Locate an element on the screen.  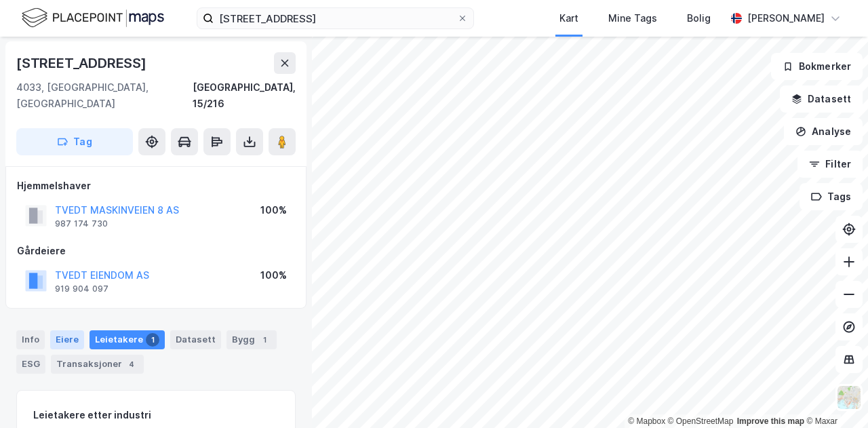
input: Søk på adresse, matrikkel, gårdeiere, leietakere eller personer is located at coordinates (335, 18).